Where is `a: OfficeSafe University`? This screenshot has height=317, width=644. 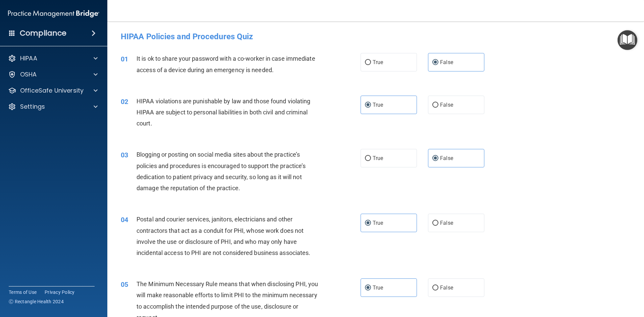 a: OfficeSafe University is located at coordinates (53, 91).